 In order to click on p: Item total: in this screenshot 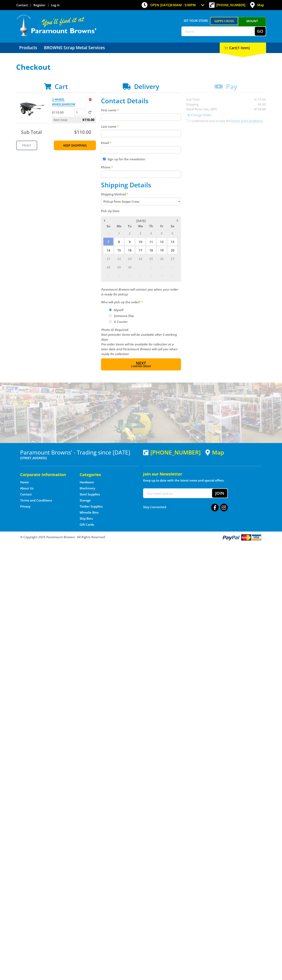, I will do `click(74, 120)`.